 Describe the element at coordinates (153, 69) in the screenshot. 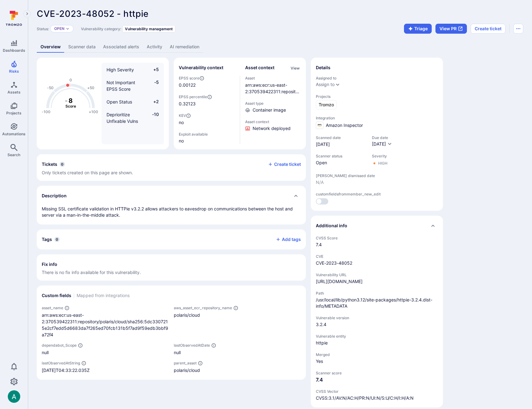

I see `span: +5` at that location.